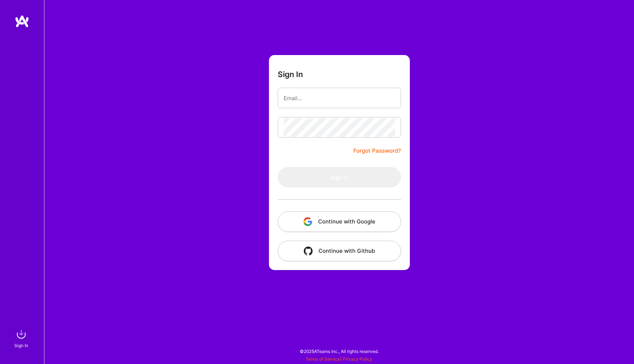 Image resolution: width=634 pixels, height=364 pixels. Describe the element at coordinates (340, 178) in the screenshot. I see `button: Sign In` at that location.